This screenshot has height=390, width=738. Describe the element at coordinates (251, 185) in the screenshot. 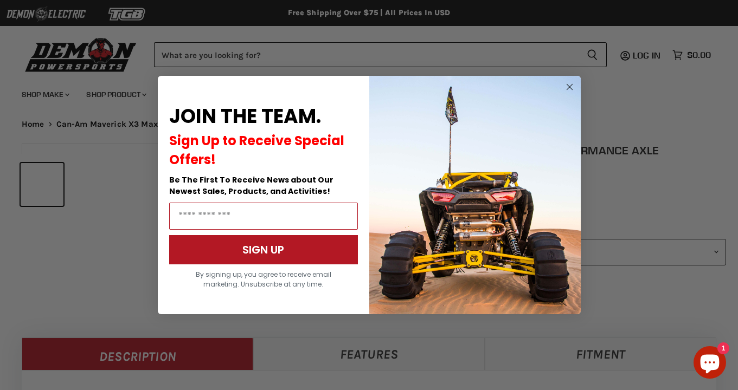

I see `span: Be The First To Receive News about Our Newest Sales, Products, and Activities!` at that location.